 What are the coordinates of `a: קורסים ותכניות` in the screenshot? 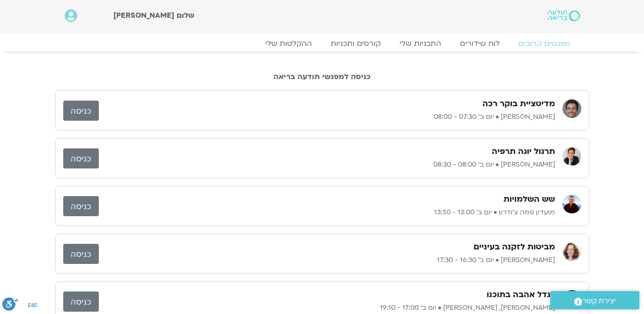 It's located at (355, 43).